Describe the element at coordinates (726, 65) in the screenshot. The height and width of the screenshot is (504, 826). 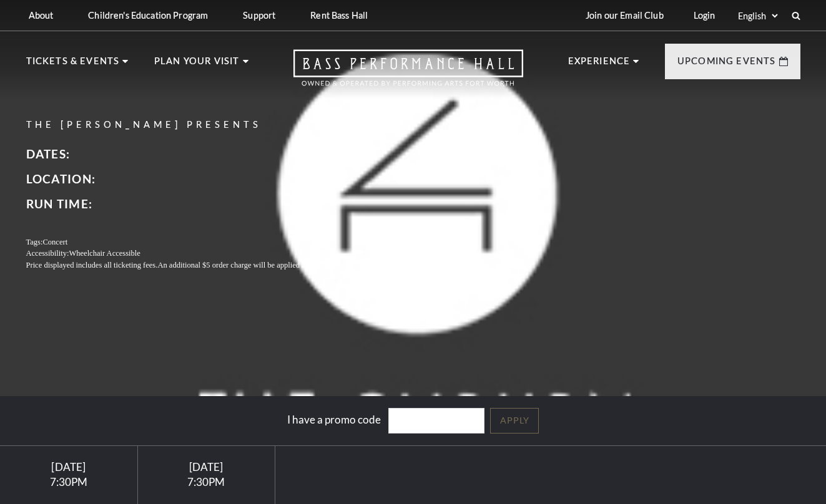
I see `p: Upcoming Events` at that location.